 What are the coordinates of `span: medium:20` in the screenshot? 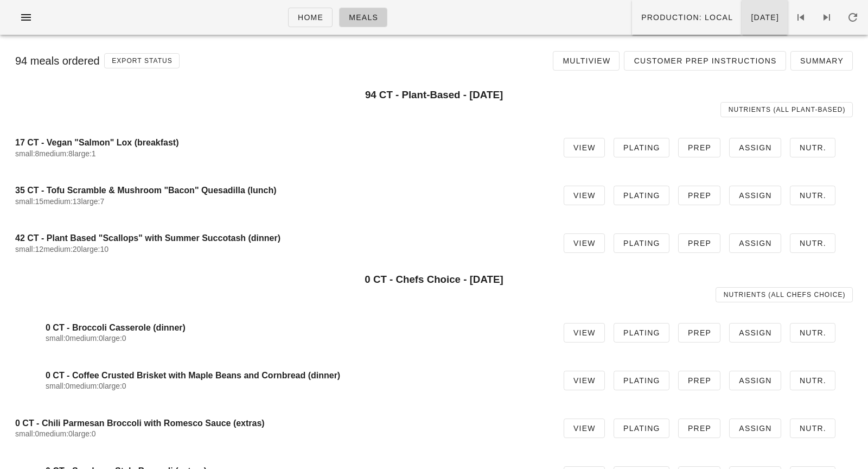 It's located at (62, 249).